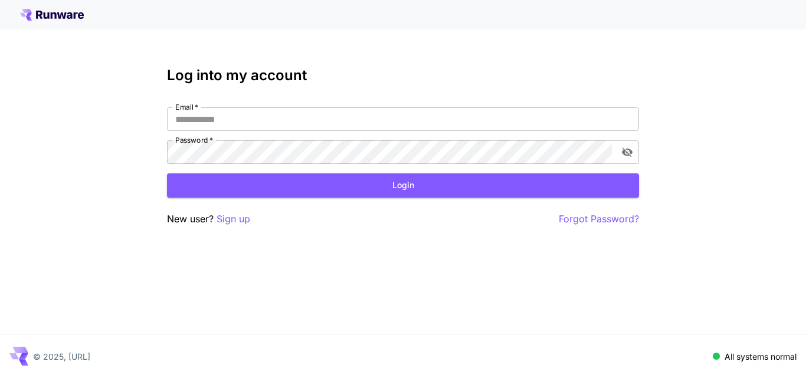 This screenshot has height=378, width=806. What do you see at coordinates (599, 219) in the screenshot?
I see `p: Forgot Password?` at bounding box center [599, 219].